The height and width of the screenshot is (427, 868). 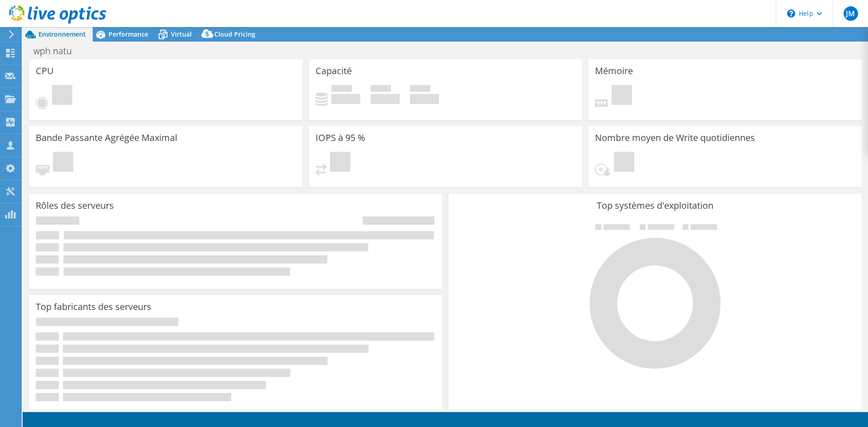 What do you see at coordinates (74, 206) in the screenshot?
I see `h3: Rôles des serveurs` at bounding box center [74, 206].